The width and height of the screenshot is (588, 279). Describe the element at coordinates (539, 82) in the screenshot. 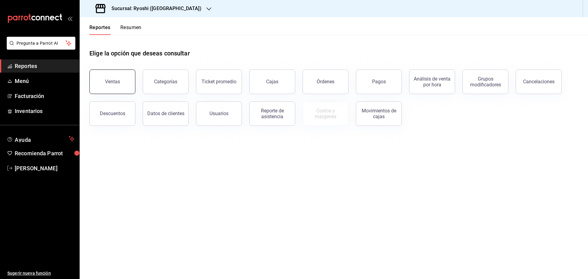

I see `div: Cancelaciones` at that location.